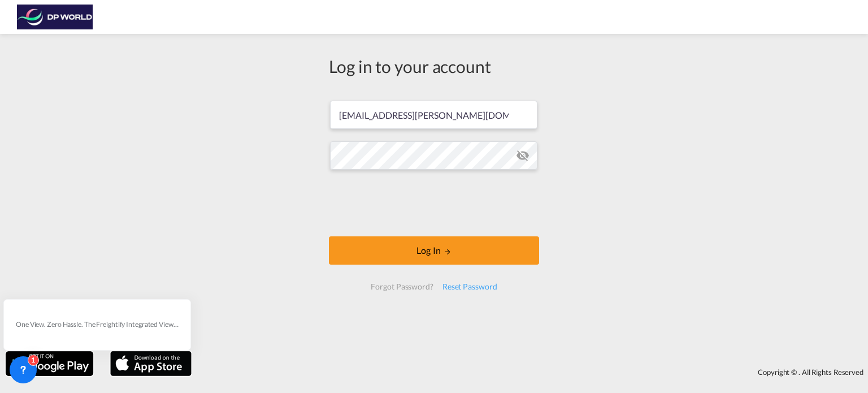 Image resolution: width=868 pixels, height=393 pixels. I want to click on md-icon: icon-eye-off, so click(523, 156).